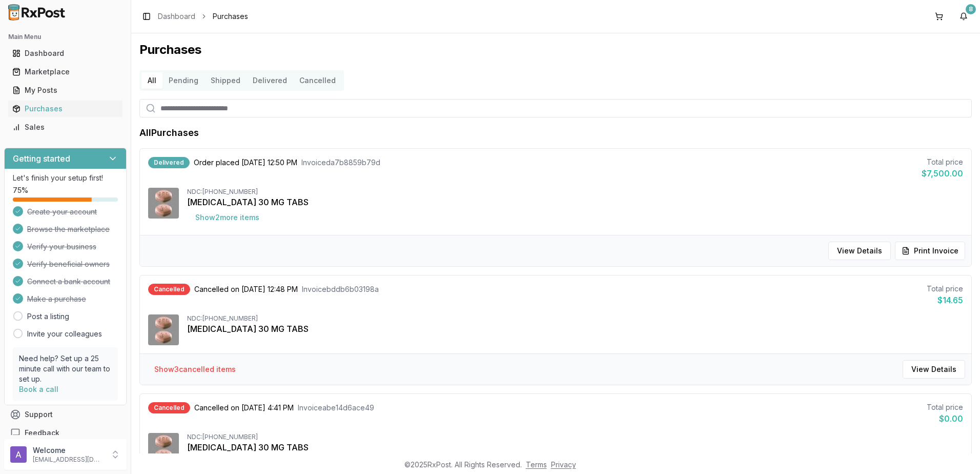  What do you see at coordinates (65, 37) in the screenshot?
I see `h2: Main Menu` at bounding box center [65, 37].